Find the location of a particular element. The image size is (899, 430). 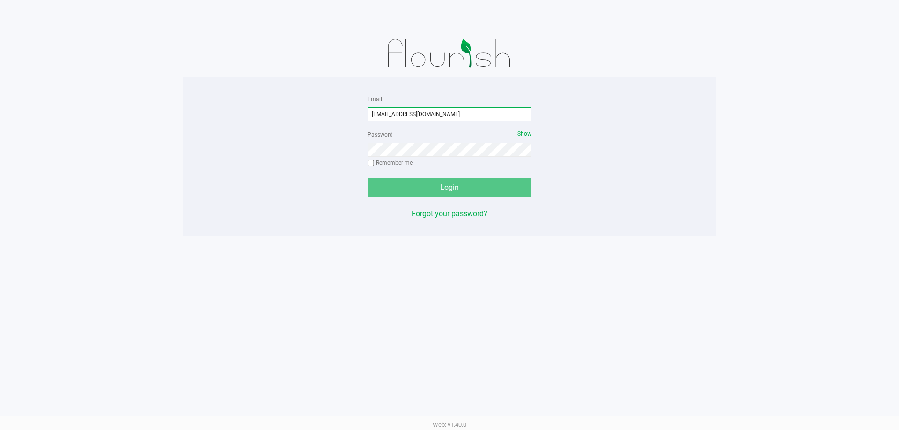

input: Remember me is located at coordinates (371, 163).